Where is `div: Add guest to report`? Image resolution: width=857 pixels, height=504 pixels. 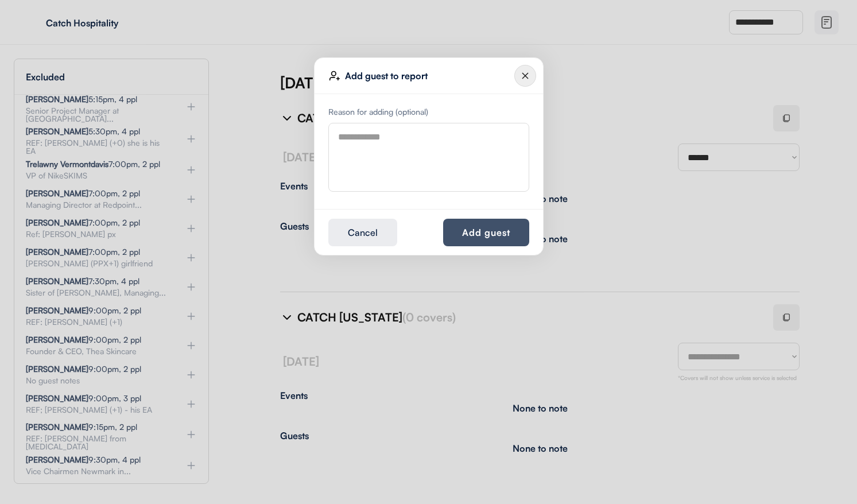
div: Add guest to report is located at coordinates (429, 76).